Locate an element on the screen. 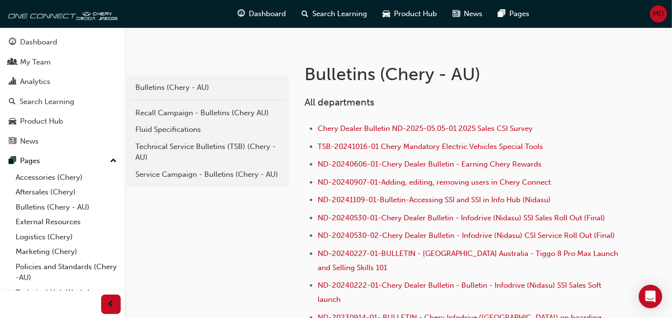 This screenshot has height=318, width=672. div: Open Intercom Messenger is located at coordinates (650, 297).